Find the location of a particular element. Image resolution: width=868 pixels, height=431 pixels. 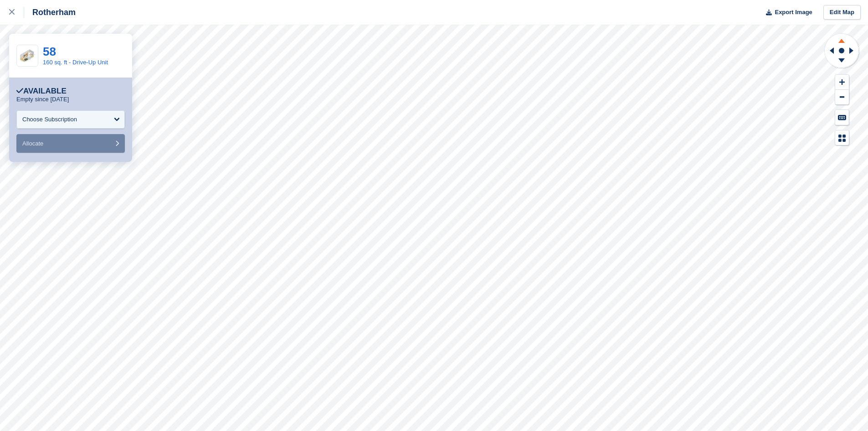

button: Zoom In is located at coordinates (842, 82).